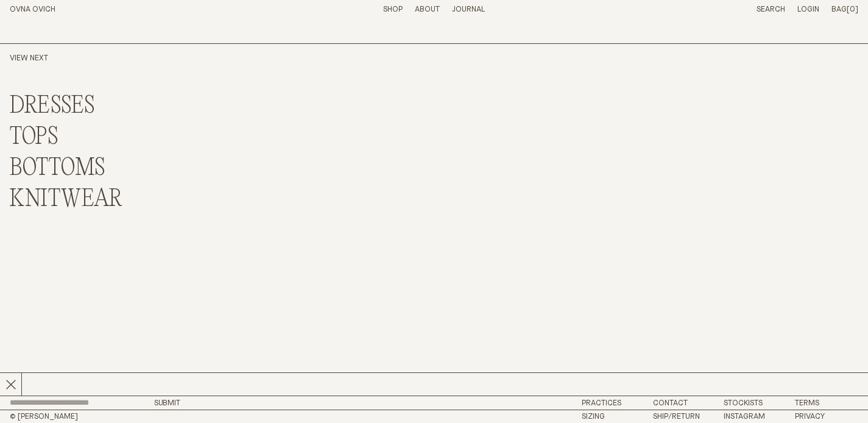  Describe the element at coordinates (428, 10) in the screenshot. I see `p: About` at that location.